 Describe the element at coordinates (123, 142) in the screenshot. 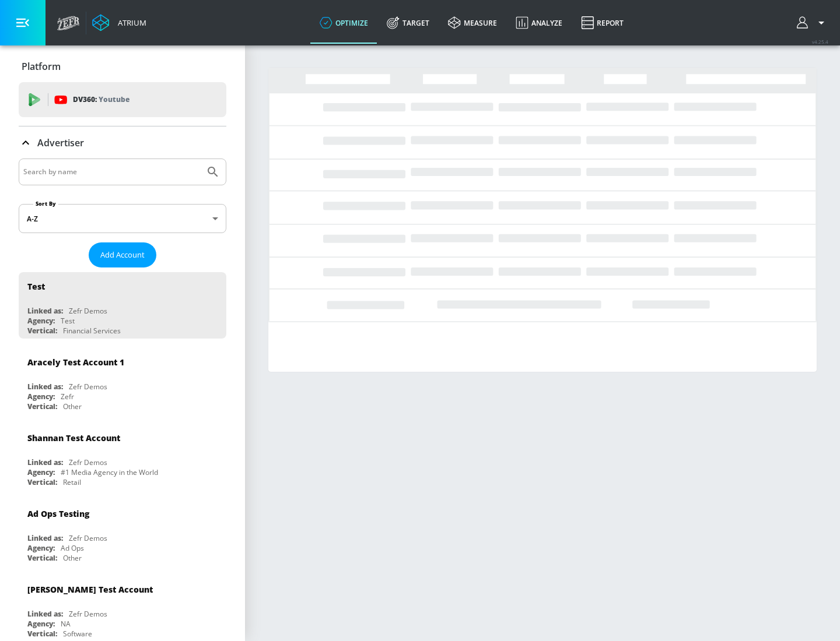

I see `div: Advertiser` at that location.